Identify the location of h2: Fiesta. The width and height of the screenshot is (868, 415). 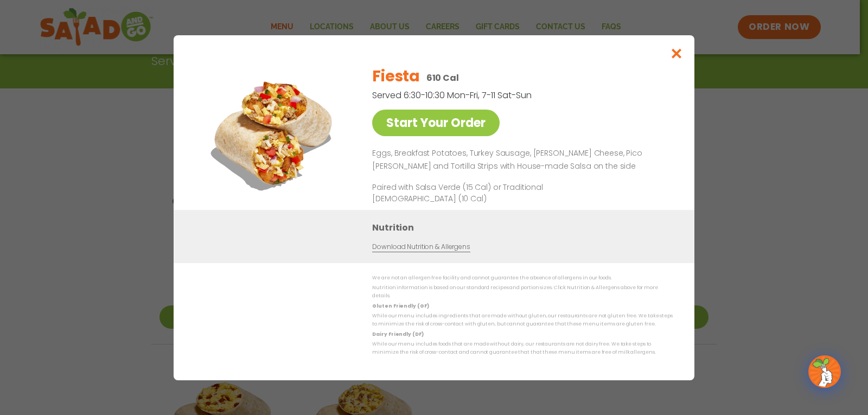
(395, 77).